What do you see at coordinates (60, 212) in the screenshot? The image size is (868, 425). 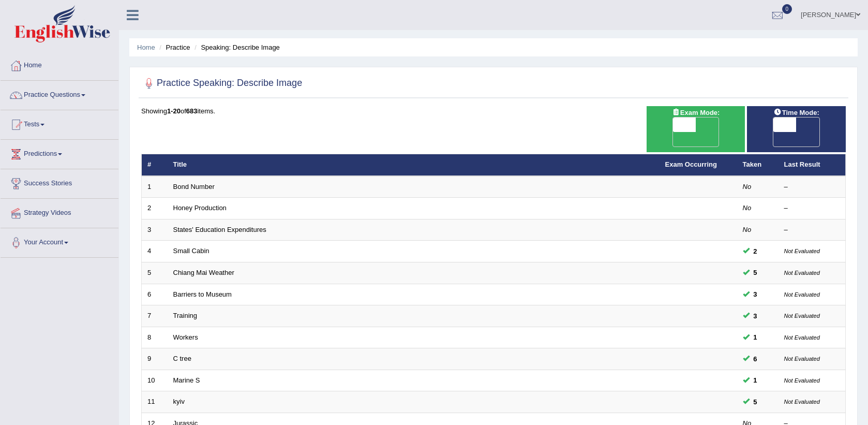 I see `a: Strategy Videos` at bounding box center [60, 212].